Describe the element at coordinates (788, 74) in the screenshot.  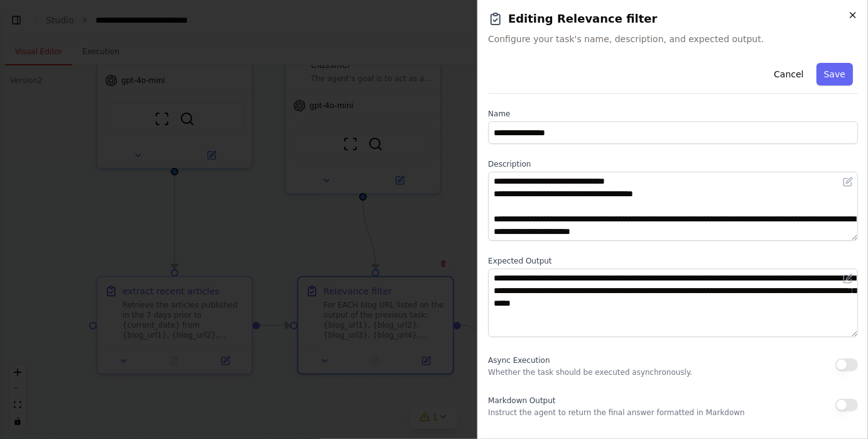
I see `button: Cancel` at that location.